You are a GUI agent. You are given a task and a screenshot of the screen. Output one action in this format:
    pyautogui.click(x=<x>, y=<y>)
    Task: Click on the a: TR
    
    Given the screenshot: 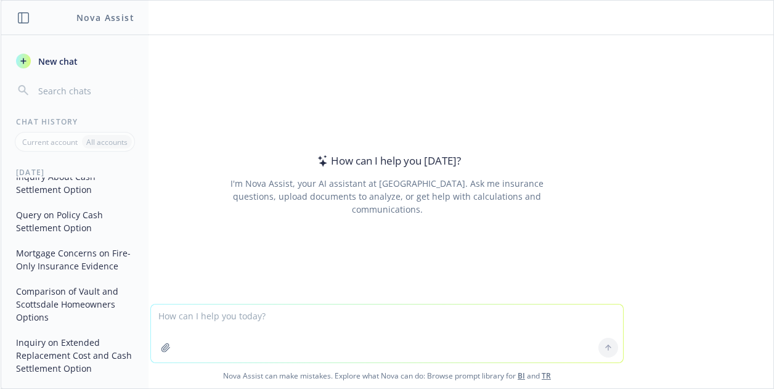 What is the action you would take?
    pyautogui.click(x=546, y=375)
    